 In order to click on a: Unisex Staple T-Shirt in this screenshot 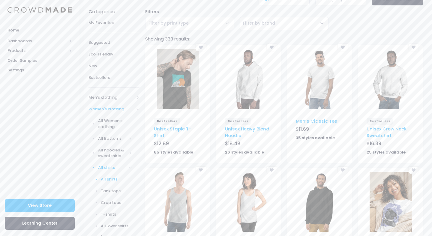, I will do `click(173, 132)`.